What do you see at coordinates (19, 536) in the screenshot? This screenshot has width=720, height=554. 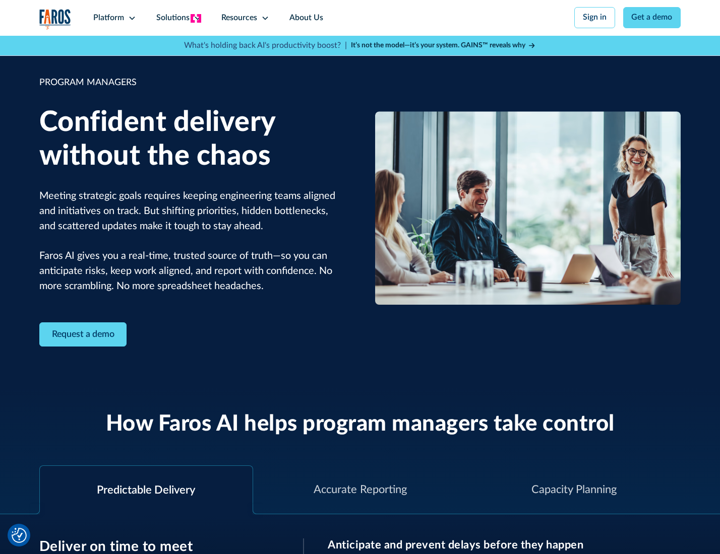 I see `img: Revisit consent button` at bounding box center [19, 536].